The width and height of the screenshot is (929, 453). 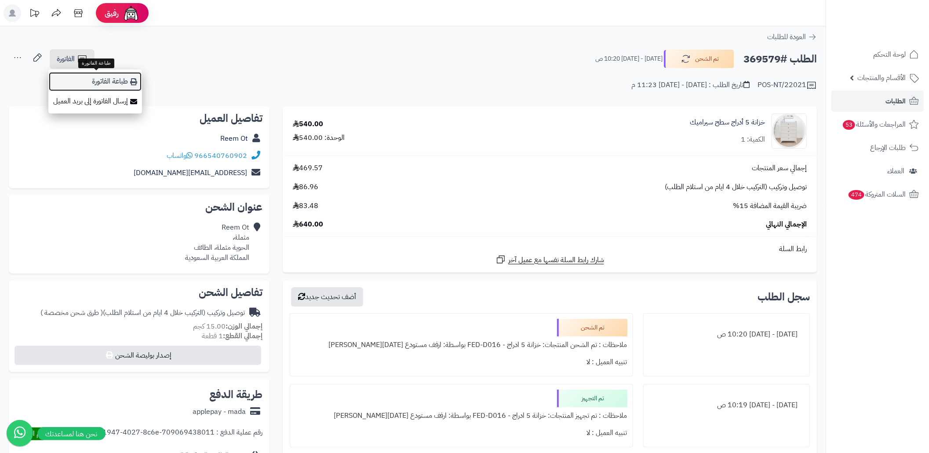 What do you see at coordinates (877, 124) in the screenshot?
I see `a: المراجعات والأسئلة53` at bounding box center [877, 124].